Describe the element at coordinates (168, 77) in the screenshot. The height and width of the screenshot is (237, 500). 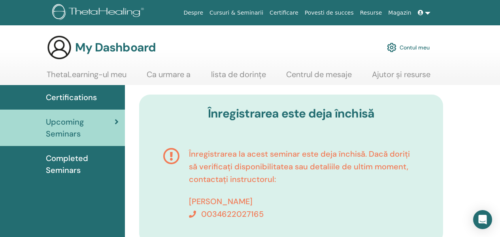
I see `a: Ca urmare a` at that location.